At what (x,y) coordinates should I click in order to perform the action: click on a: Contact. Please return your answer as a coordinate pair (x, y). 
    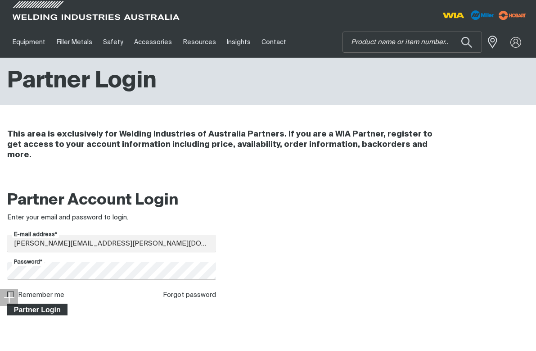
    Looking at the image, I should click on (274, 42).